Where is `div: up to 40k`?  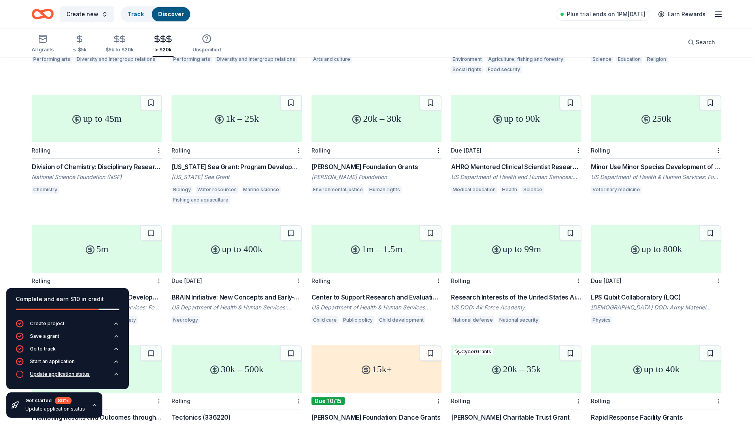 div: up to 40k is located at coordinates (656, 369).